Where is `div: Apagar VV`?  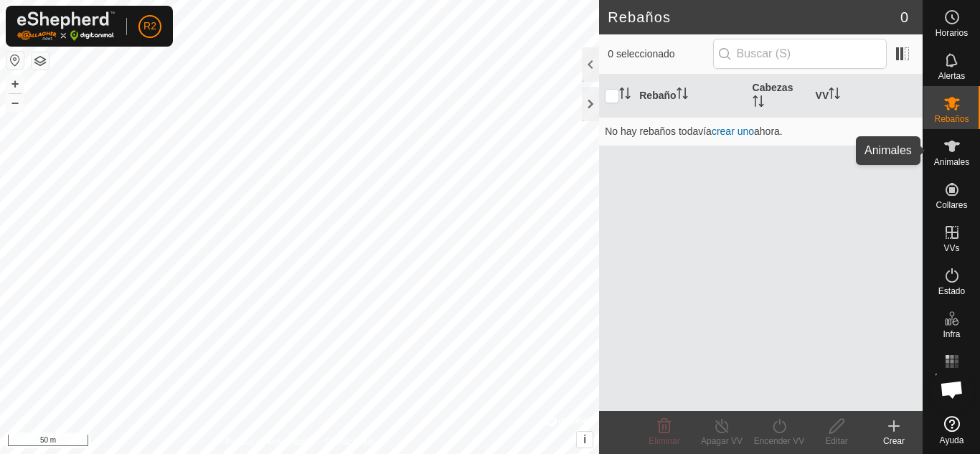
div: Apagar VV is located at coordinates (721, 441).